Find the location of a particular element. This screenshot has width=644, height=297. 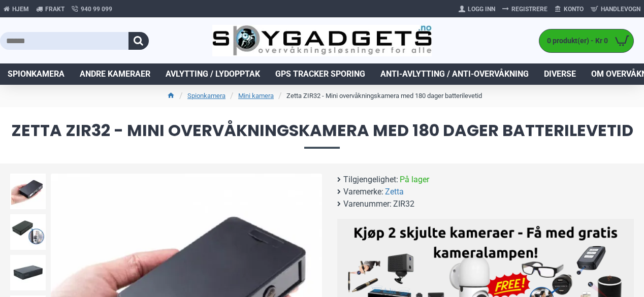

span: Avlytting / Lydopptak is located at coordinates (213, 74).